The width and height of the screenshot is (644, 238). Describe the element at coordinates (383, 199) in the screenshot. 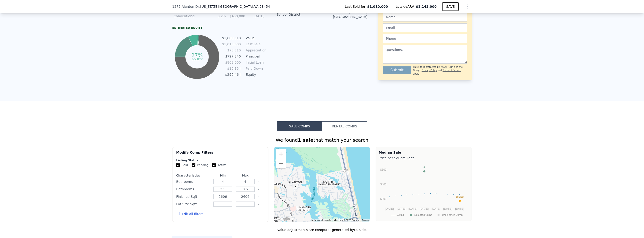

I see `text: $300` at that location.